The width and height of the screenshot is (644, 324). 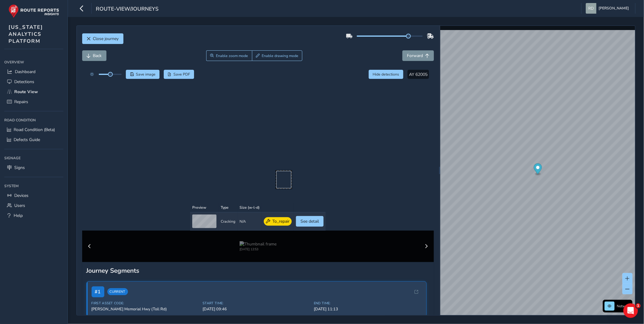 I want to click on div: Signage, so click(x=34, y=158).